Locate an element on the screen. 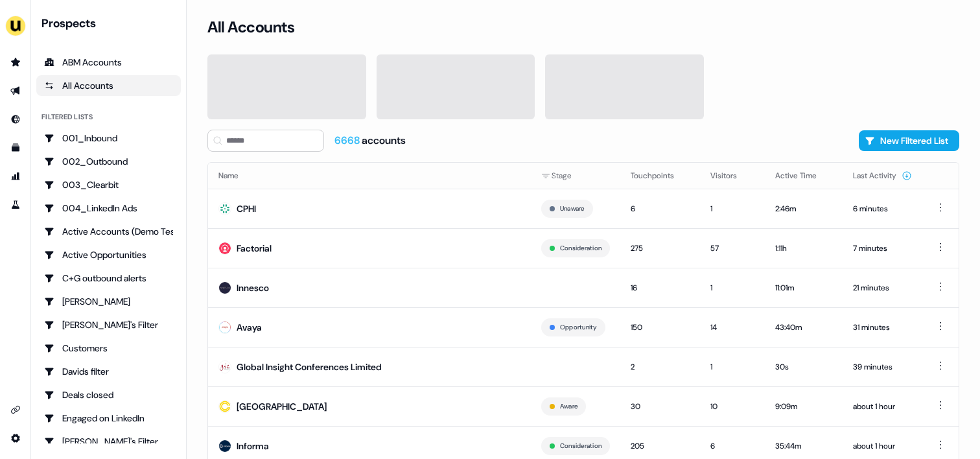  div: 57 is located at coordinates (733, 248).